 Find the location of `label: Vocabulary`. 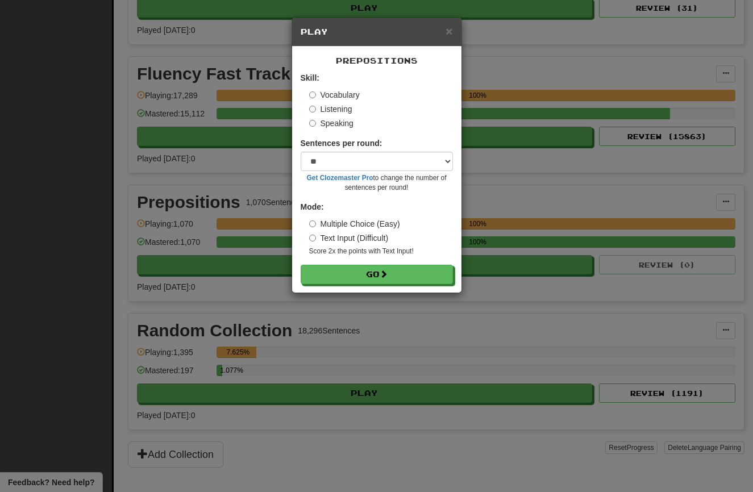

label: Vocabulary is located at coordinates (334, 95).